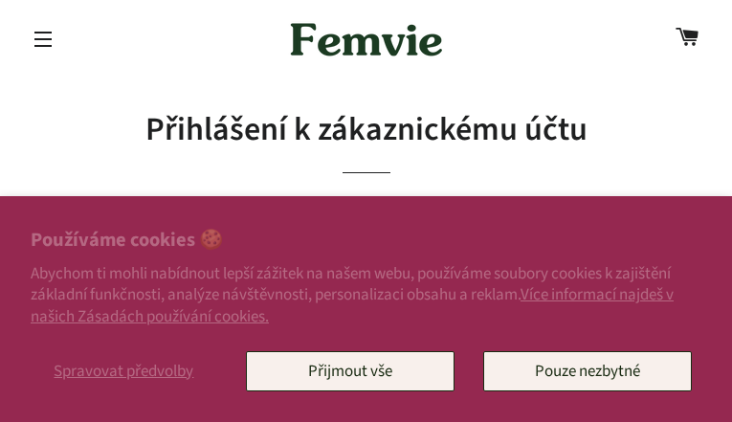 The height and width of the screenshot is (422, 732). Describe the element at coordinates (352, 305) in the screenshot. I see `a: Více informací najdeš v našich Zásadách používání cookies.` at that location.